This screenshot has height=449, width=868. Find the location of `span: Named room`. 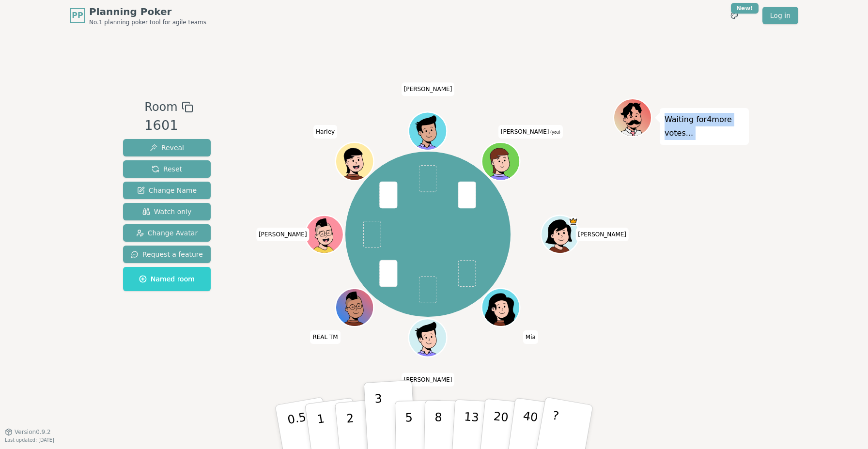

span: Named room is located at coordinates (167, 279).